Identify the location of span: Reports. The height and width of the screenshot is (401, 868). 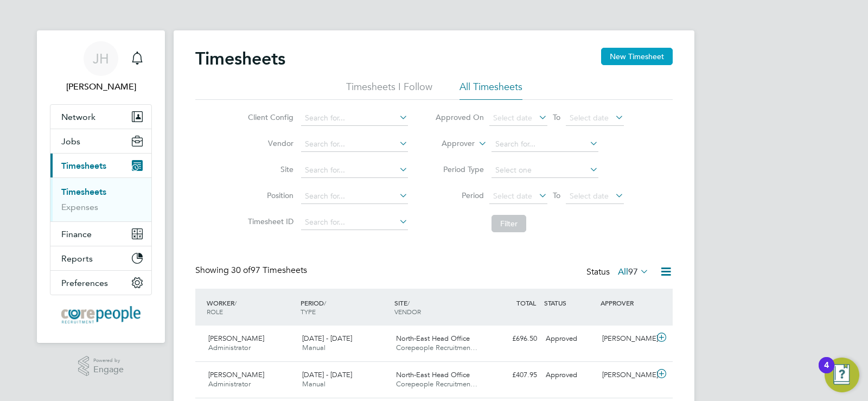
(77, 258).